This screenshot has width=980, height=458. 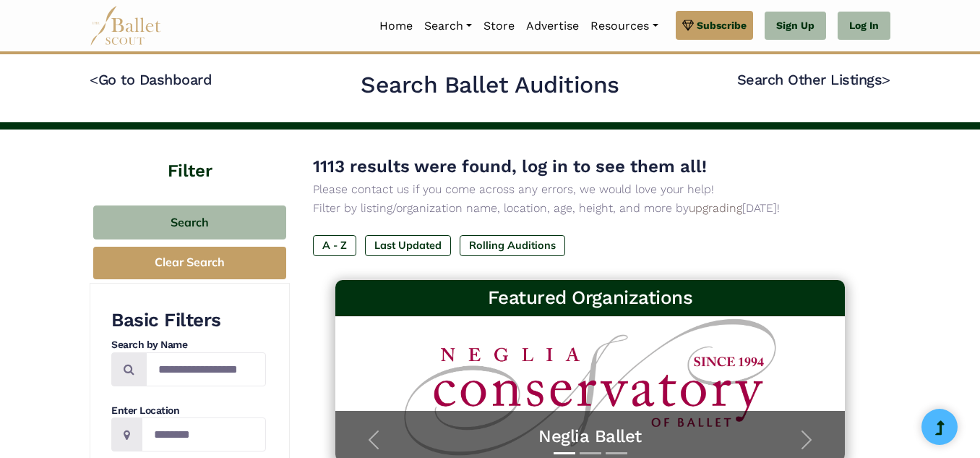 What do you see at coordinates (552, 26) in the screenshot?
I see `a: Advertise` at bounding box center [552, 26].